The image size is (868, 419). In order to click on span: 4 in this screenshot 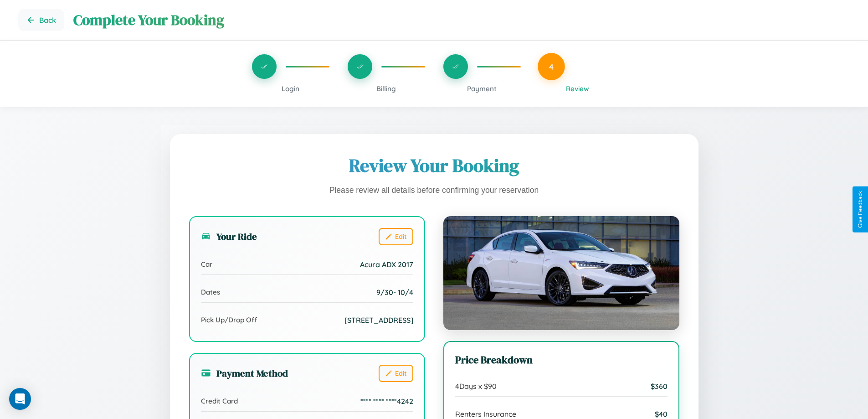, I will do `click(551, 66)`.